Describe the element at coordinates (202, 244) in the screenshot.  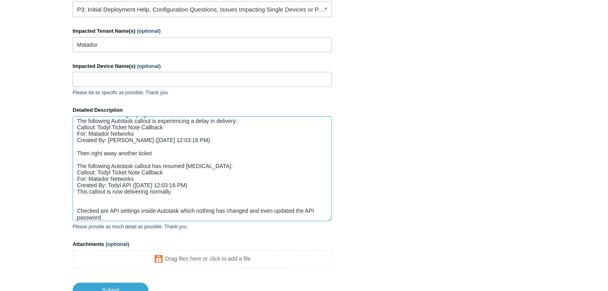
I see `label: Attachments` at that location.